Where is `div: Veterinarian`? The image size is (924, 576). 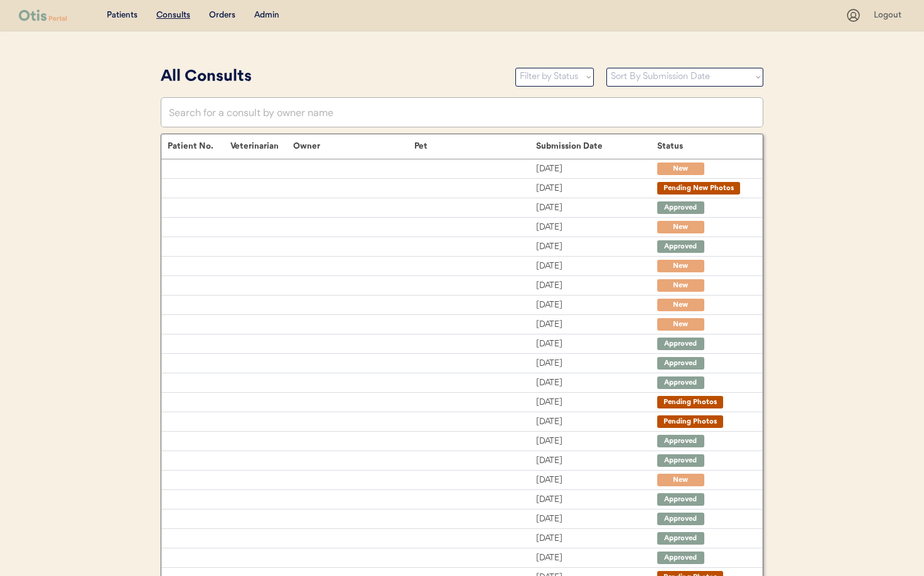
div: Veterinarian is located at coordinates (262, 147).